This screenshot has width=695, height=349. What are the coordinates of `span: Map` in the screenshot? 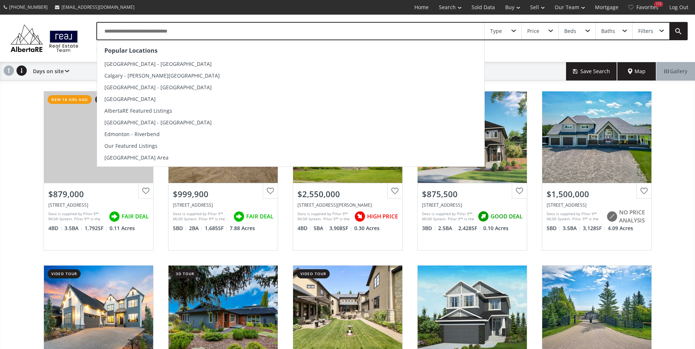 It's located at (636, 71).